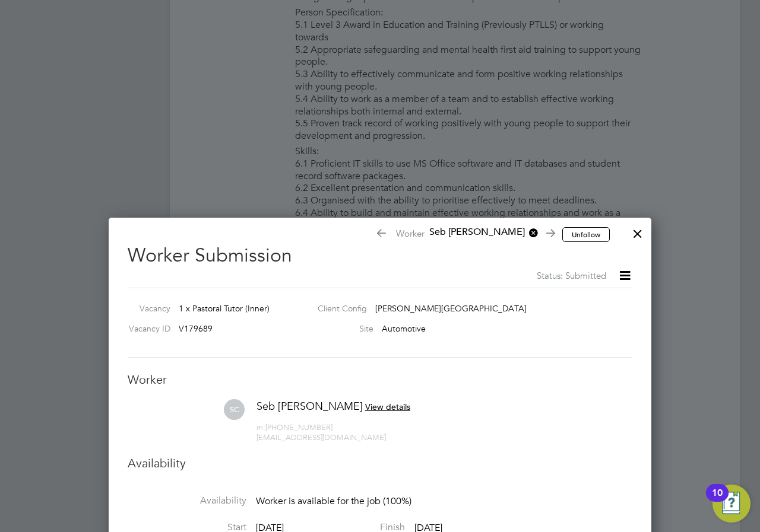 The height and width of the screenshot is (532, 760). I want to click on h3: Worker, so click(380, 380).